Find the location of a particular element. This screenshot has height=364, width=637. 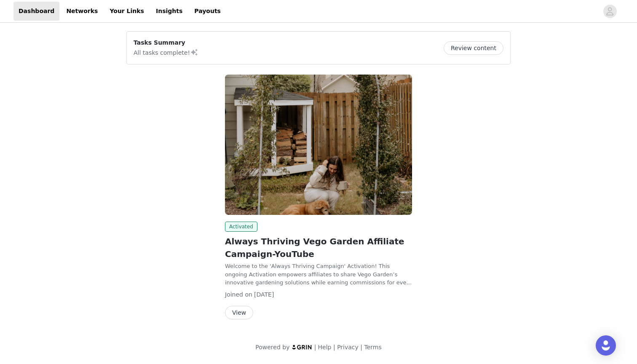

p: Tasks Summary is located at coordinates (166, 42).